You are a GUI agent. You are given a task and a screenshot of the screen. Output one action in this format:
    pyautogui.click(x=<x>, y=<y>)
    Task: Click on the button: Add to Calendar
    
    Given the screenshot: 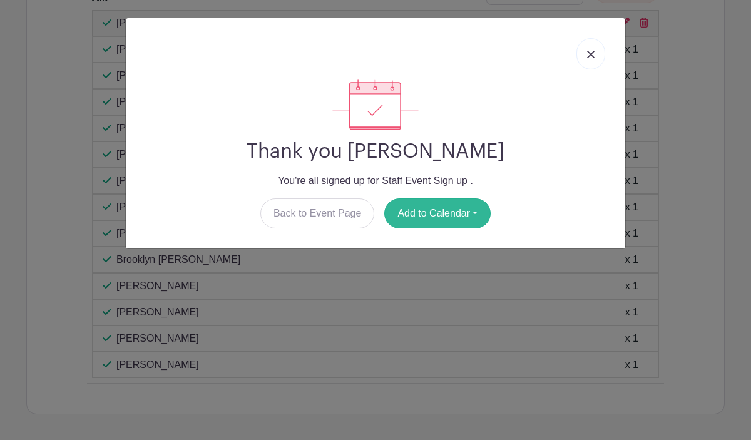 What is the action you would take?
    pyautogui.click(x=438, y=214)
    